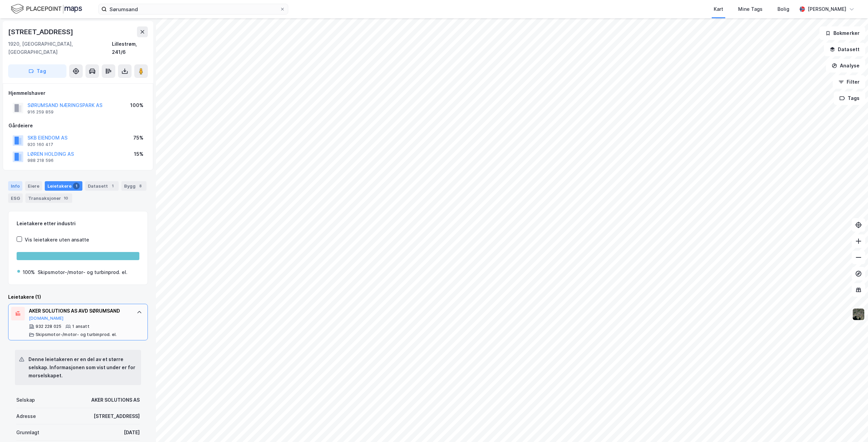 The image size is (868, 442). Describe the element at coordinates (28, 432) in the screenshot. I see `div: Grunnlagt` at that location.